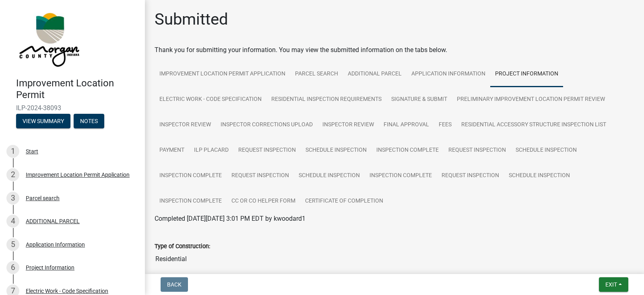 The width and height of the screenshot is (644, 295). I want to click on div: 6, so click(13, 267).